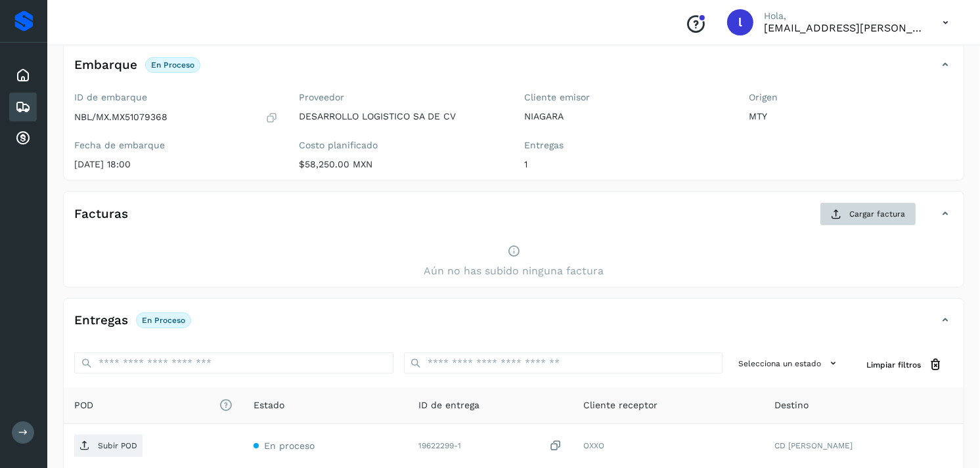 This screenshot has width=980, height=468. What do you see at coordinates (401, 164) in the screenshot?
I see `p: $58,250.00 MXN` at bounding box center [401, 164].